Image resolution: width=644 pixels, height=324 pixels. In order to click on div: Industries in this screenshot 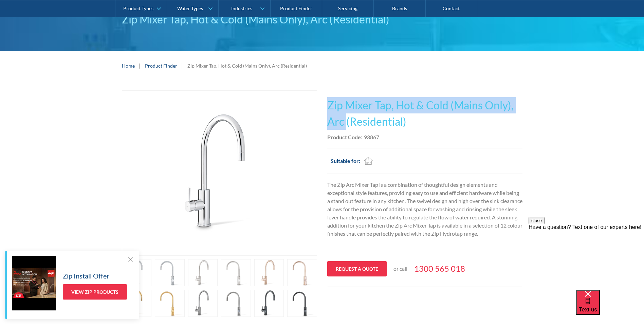, I will do `click(242, 8)`.